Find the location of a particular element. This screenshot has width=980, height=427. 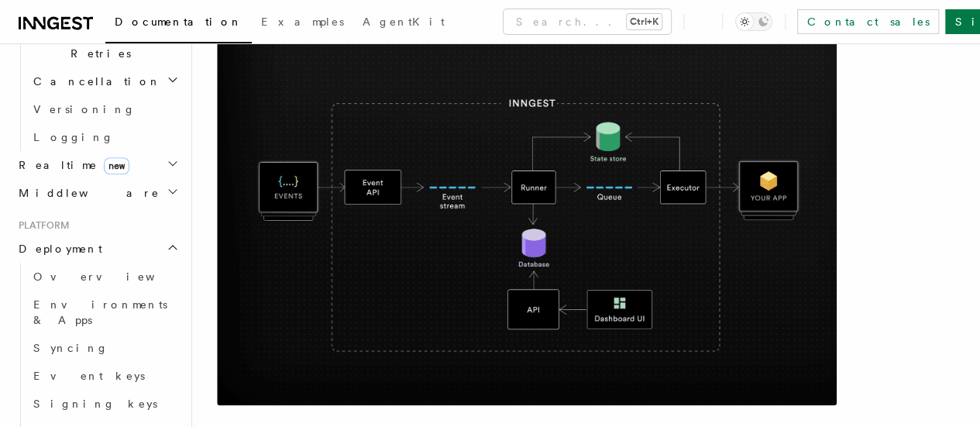

span: Versioning is located at coordinates (84, 110).